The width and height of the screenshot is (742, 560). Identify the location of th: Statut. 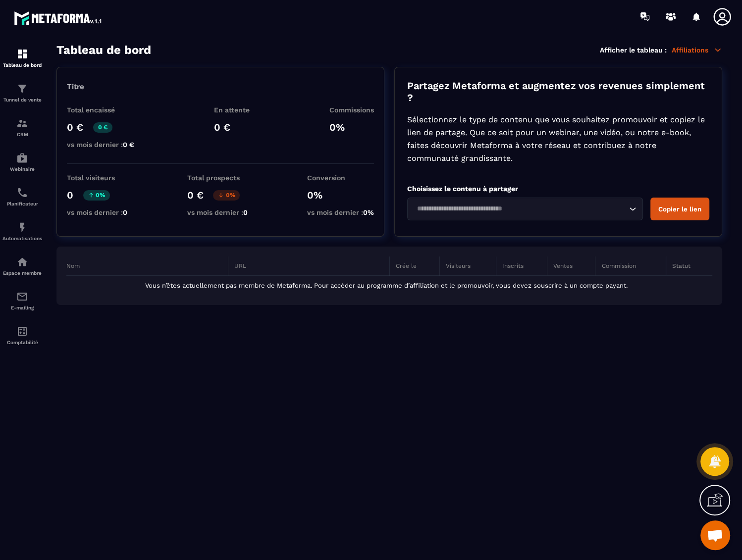
(689, 266).